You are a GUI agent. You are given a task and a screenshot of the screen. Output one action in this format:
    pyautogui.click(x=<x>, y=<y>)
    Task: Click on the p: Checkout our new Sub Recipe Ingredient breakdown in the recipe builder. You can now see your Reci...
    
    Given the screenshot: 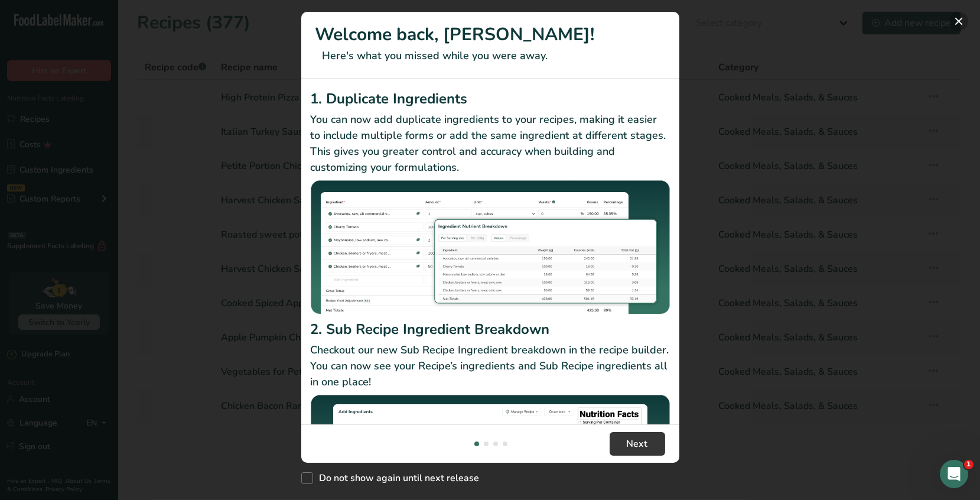 What is the action you would take?
    pyautogui.click(x=490, y=366)
    